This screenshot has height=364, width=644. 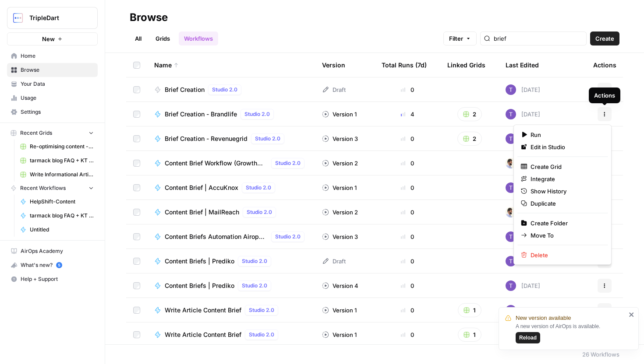 I want to click on a: Content Brief | MailReachStudio 2.0, so click(x=231, y=212).